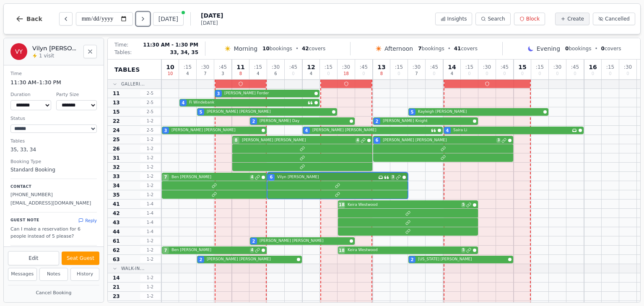 This screenshot has height=306, width=644. I want to click on span: Evening, so click(549, 49).